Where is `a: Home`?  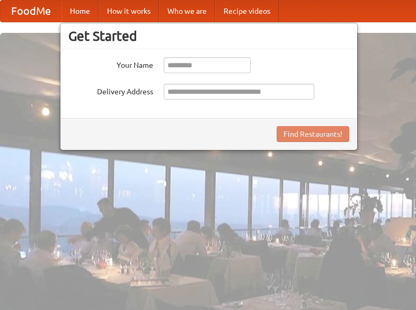
a: Home is located at coordinates (80, 11).